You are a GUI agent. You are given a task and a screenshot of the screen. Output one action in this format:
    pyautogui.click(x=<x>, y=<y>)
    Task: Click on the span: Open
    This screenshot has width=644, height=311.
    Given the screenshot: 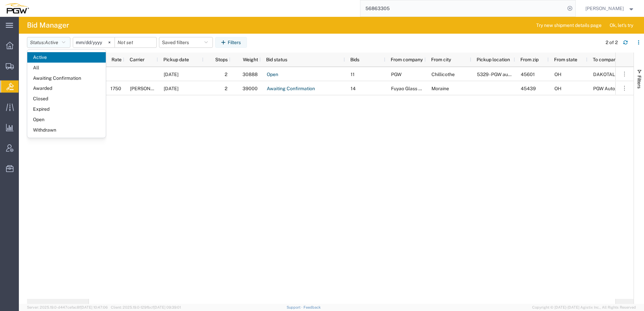 What is the action you would take?
    pyautogui.click(x=66, y=119)
    